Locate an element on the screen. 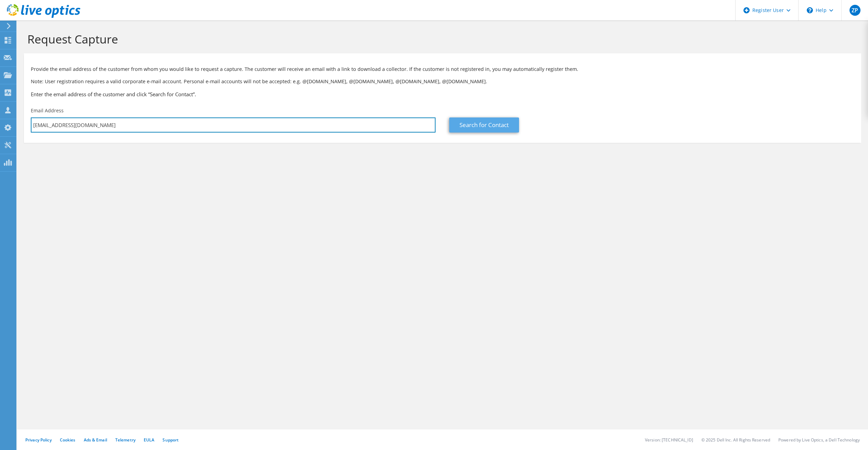 The width and height of the screenshot is (868, 450). a: Telemetry is located at coordinates (125, 440).